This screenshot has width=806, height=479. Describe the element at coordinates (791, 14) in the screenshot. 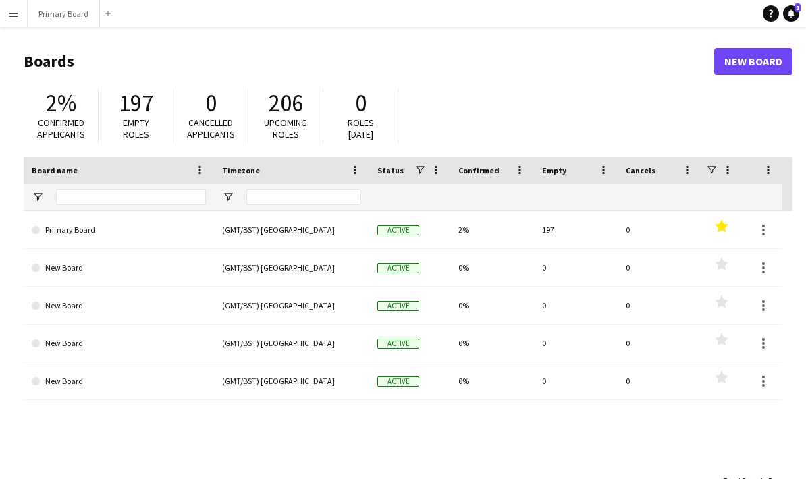

I see `a: 1` at that location.